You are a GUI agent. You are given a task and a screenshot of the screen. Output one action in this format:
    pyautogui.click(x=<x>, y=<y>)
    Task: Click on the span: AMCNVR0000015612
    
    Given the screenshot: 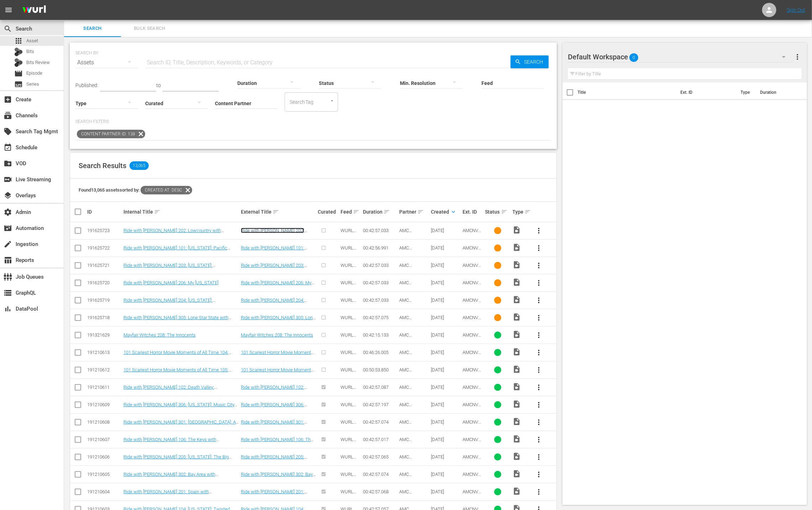 What is the action you would take?
    pyautogui.click(x=473, y=323)
    